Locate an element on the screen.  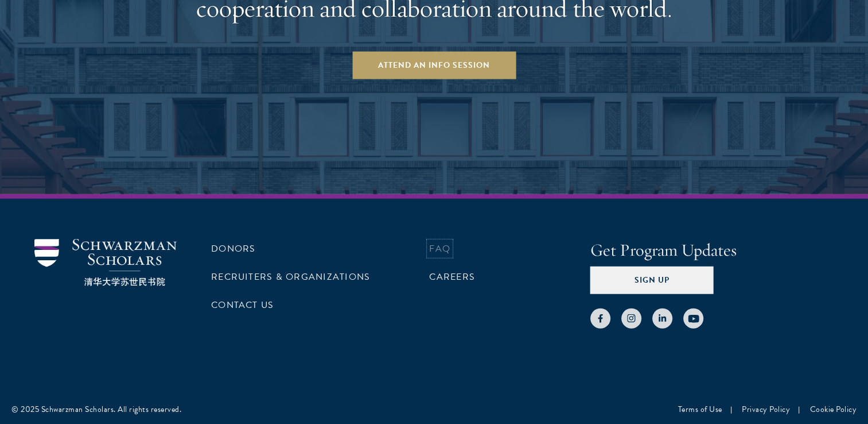
a: Contact Us is located at coordinates (242, 305).